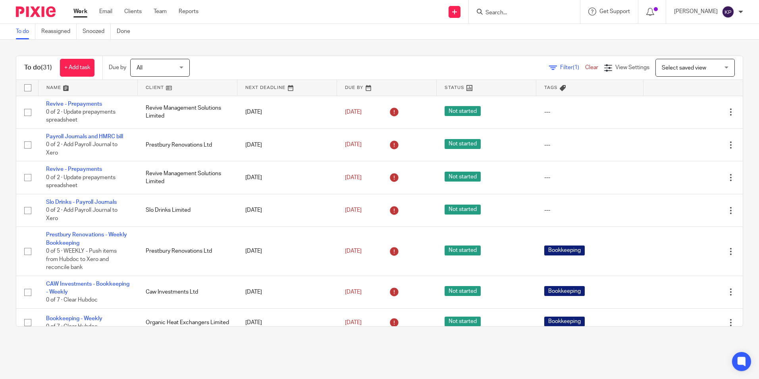 The height and width of the screenshot is (379, 759). Describe the element at coordinates (160, 12) in the screenshot. I see `a: Team` at that location.